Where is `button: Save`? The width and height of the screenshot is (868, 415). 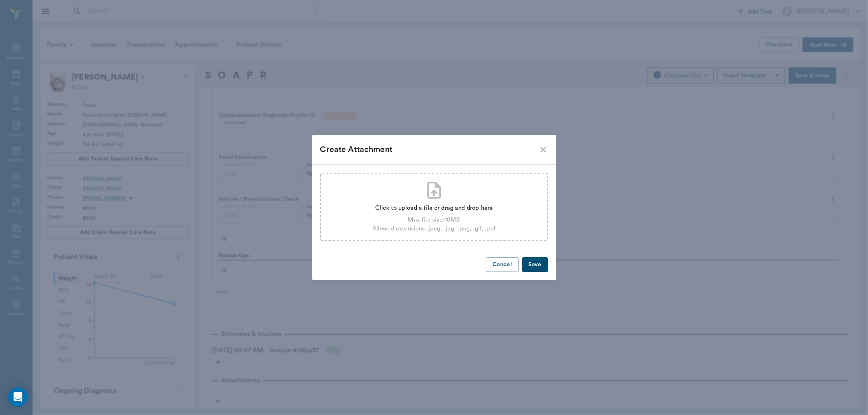
button: Save is located at coordinates (535, 265).